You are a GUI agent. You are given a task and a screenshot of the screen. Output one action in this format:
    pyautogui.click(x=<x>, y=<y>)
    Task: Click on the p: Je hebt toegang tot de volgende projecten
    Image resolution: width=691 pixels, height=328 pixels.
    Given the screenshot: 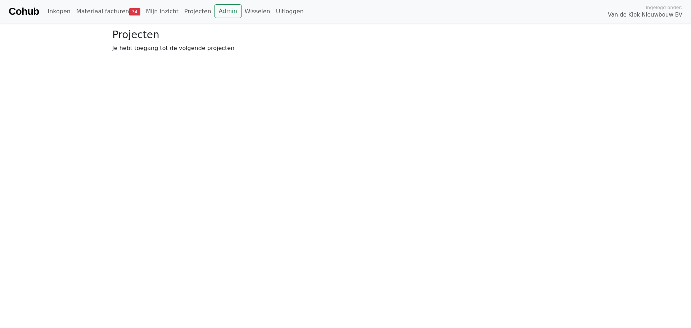 What is the action you would take?
    pyautogui.click(x=345, y=48)
    